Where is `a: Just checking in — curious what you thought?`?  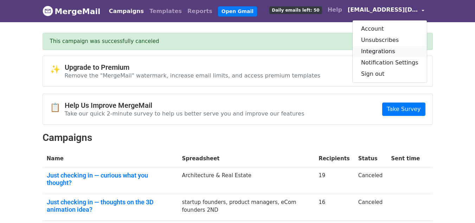
a: Just checking in — curious what you thought? is located at coordinates (110, 179).